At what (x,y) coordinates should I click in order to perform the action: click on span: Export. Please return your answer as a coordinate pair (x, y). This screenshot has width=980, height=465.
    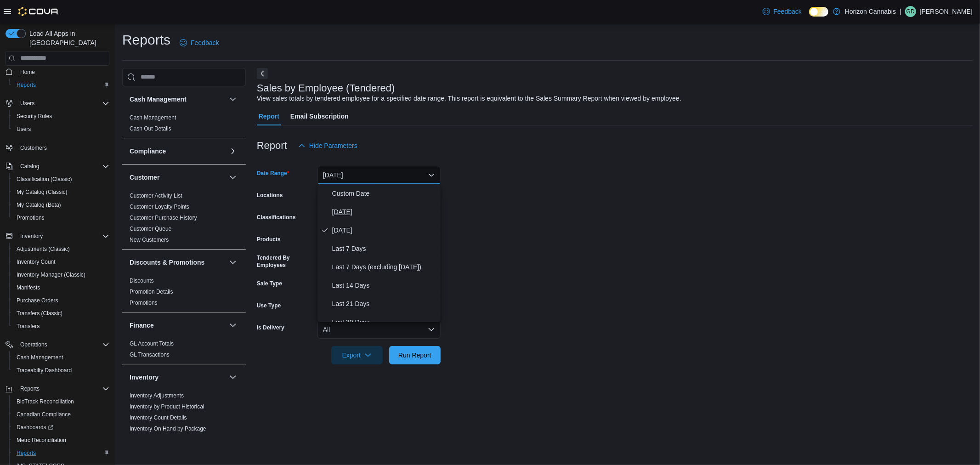
    Looking at the image, I should click on (357, 355).